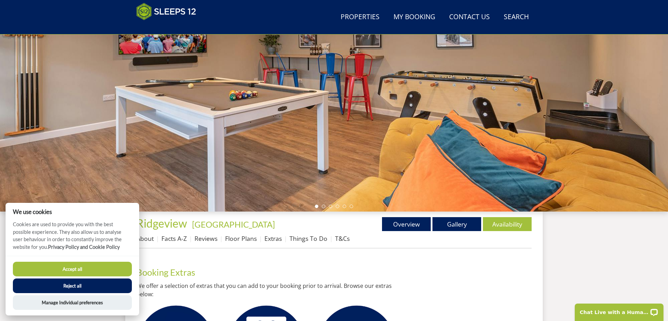 The image size is (668, 321). Describe the element at coordinates (308, 238) in the screenshot. I see `a: Things To Do` at that location.